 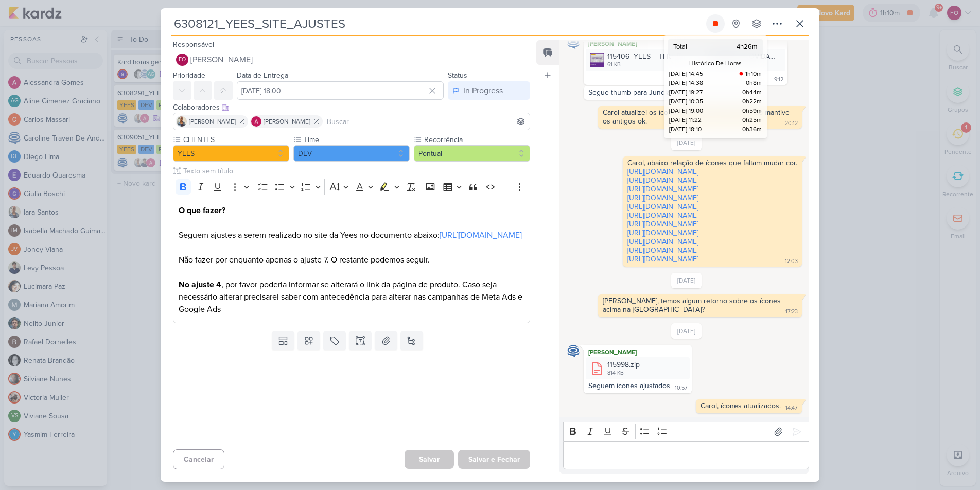 I want to click on button: DEV, so click(x=351, y=153).